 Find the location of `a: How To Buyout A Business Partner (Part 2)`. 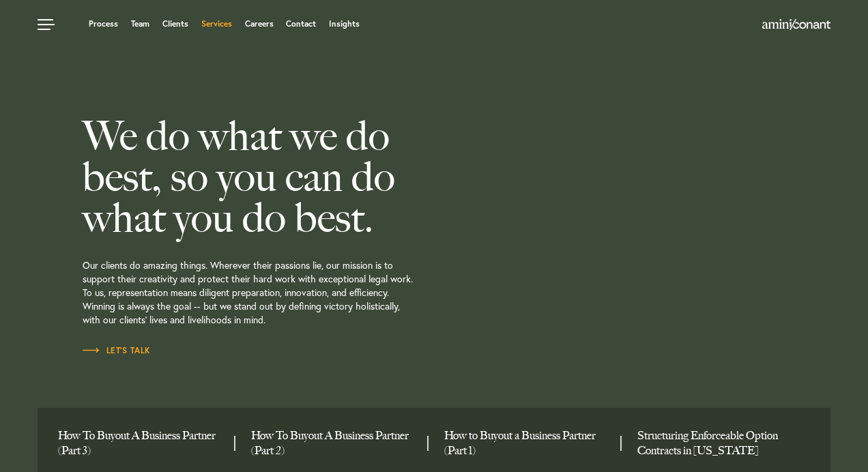

a: How To Buyout A Business Partner (Part 2) is located at coordinates (333, 444).